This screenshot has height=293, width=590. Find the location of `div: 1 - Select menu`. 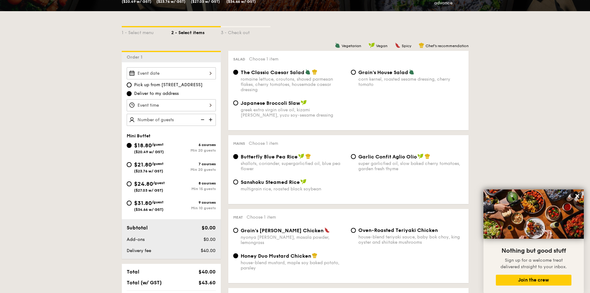

div: 1 - Select menu is located at coordinates (147, 32).